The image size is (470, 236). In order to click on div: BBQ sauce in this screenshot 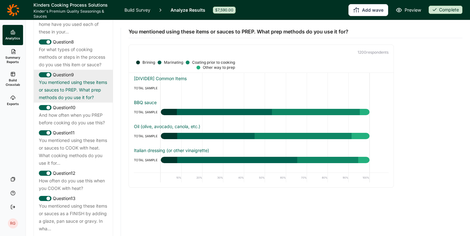, I will do `click(261, 103)`.